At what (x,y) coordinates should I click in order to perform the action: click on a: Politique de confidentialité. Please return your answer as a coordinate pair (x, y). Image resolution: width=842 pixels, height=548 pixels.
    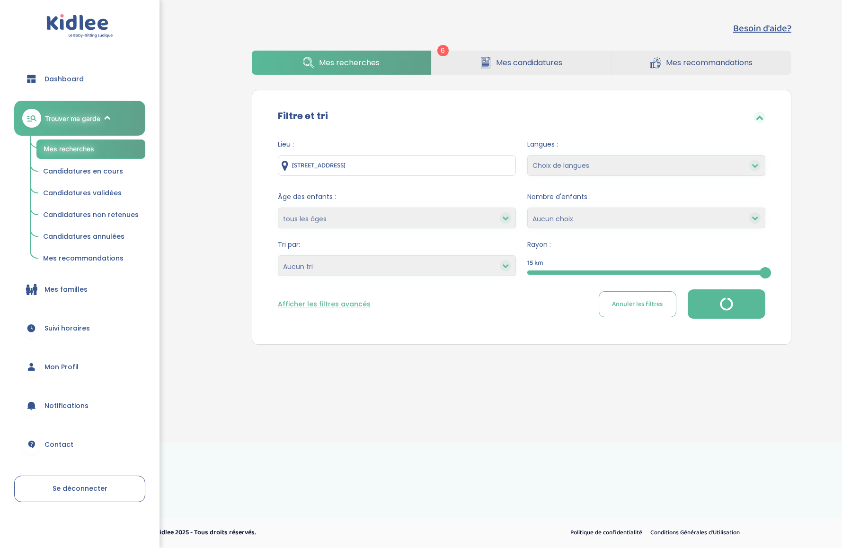
    Looking at the image, I should click on (606, 533).